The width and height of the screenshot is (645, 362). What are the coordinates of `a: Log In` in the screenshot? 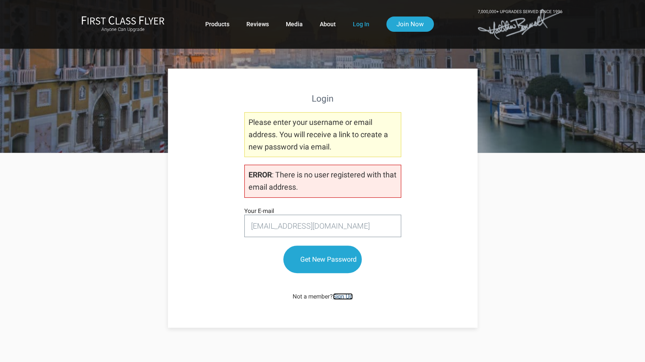 It's located at (361, 24).